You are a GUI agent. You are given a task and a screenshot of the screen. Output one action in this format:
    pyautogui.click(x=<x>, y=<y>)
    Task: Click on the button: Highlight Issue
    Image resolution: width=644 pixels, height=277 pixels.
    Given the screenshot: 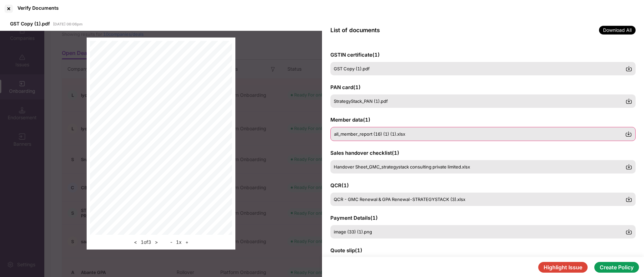 What is the action you would take?
    pyautogui.click(x=563, y=267)
    